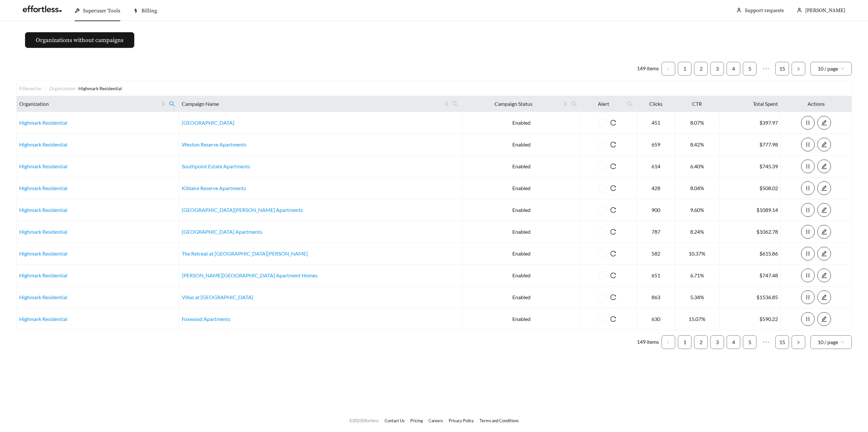 The width and height of the screenshot is (868, 432). Describe the element at coordinates (80, 40) in the screenshot. I see `button: Organizations without campaigns` at that location.